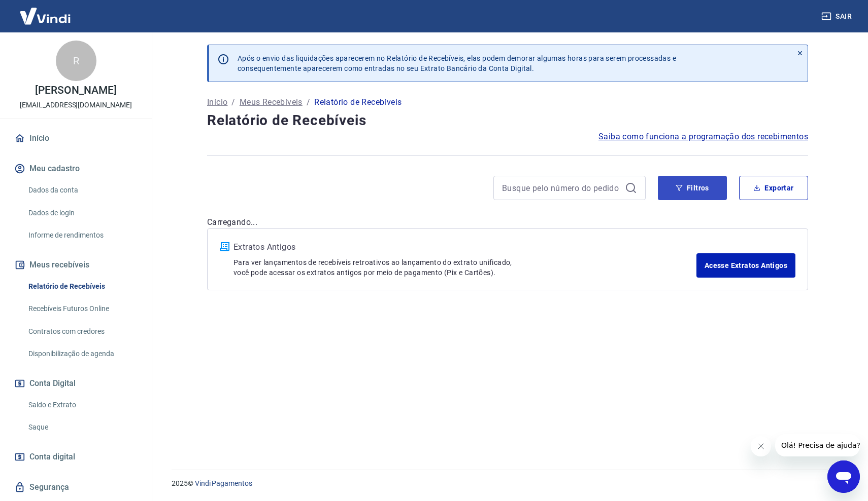  What do you see at coordinates (358, 103) in the screenshot?
I see `p: Relatório de Recebíveis` at bounding box center [358, 103].